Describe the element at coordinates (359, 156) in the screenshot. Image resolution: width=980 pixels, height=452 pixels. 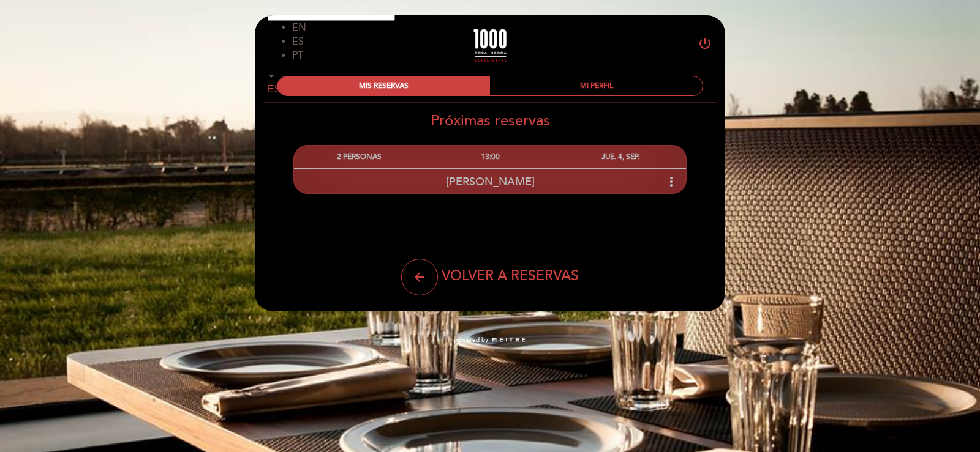
I see `div: 2 PERSONAS` at that location.